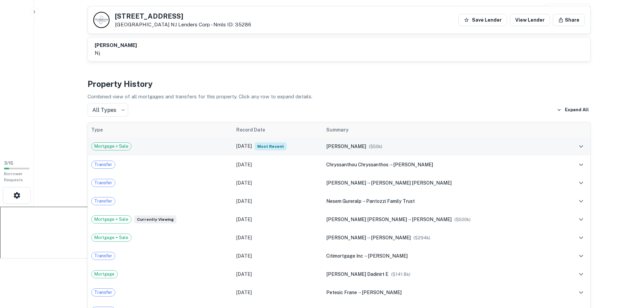 The image size is (644, 308). Describe the element at coordinates (530, 20) in the screenshot. I see `a: View Lender` at that location.